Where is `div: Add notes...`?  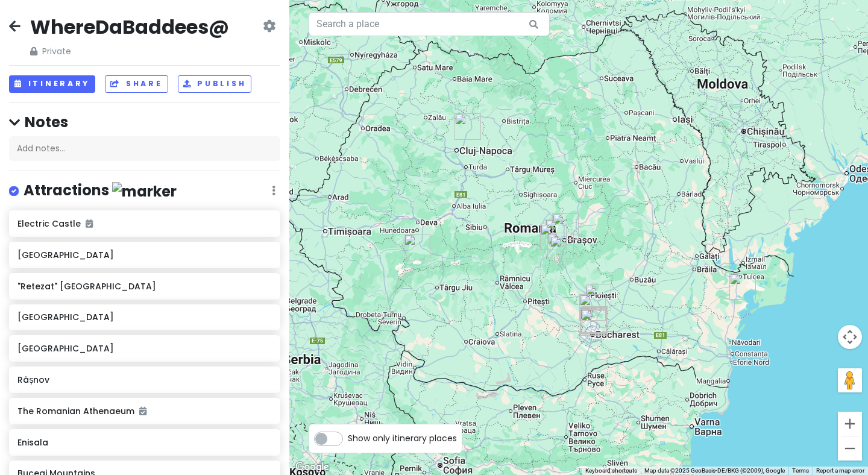 div: Add notes... is located at coordinates (144, 149).